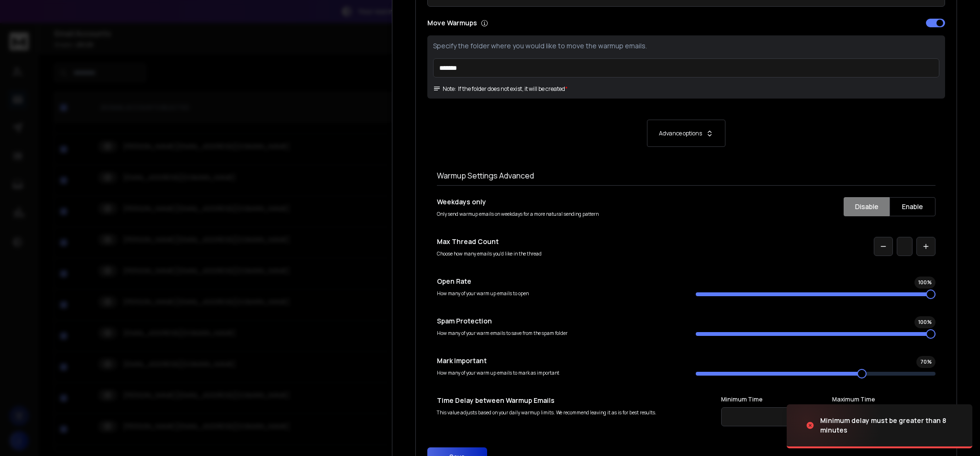 The height and width of the screenshot is (456, 980). What do you see at coordinates (512, 89) in the screenshot?
I see `p: If the folder does not exist, it will be created` at bounding box center [512, 89].